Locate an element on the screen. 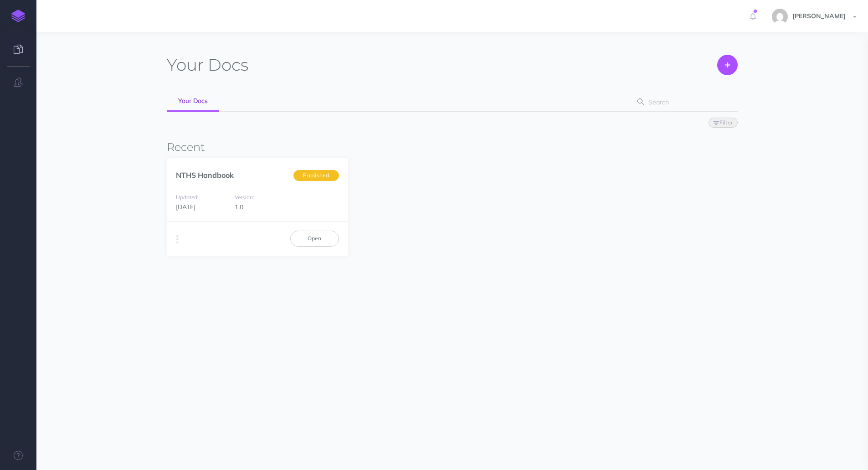  button: Filter is located at coordinates (723, 123).